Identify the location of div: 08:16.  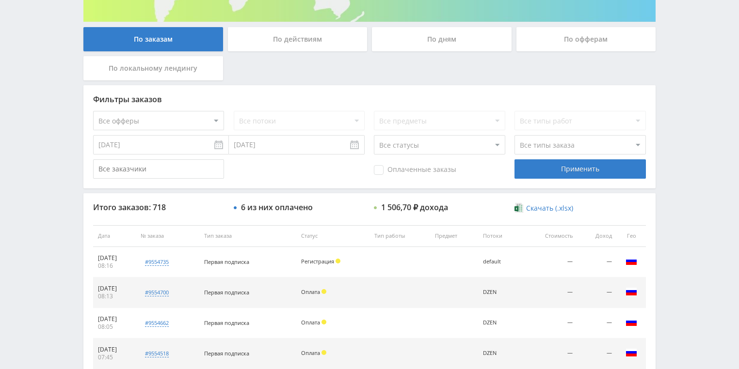
(114, 266).